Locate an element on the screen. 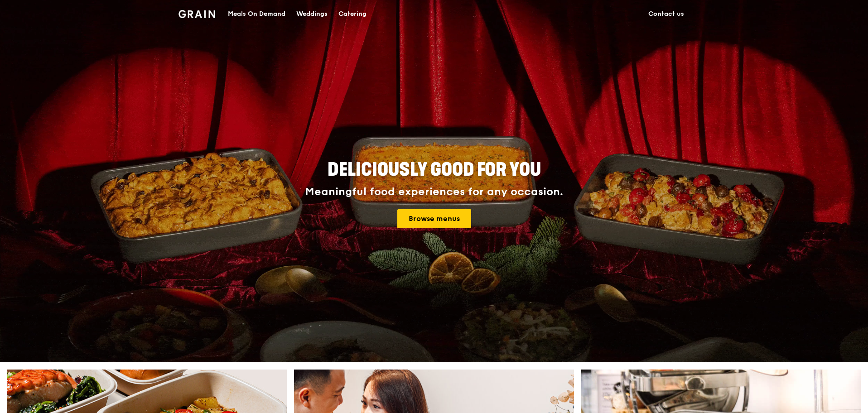  div: Meaningful food experiences for any occasion. is located at coordinates (434, 192).